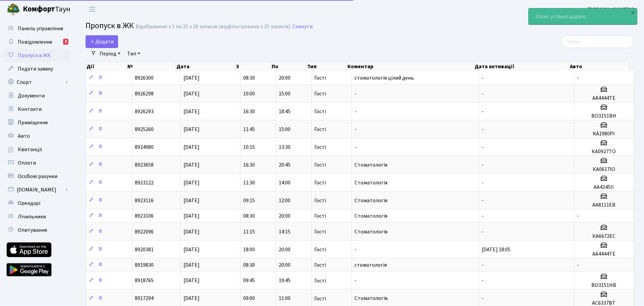 The image size is (644, 306). What do you see at coordinates (144, 298) in the screenshot?
I see `span: 8917294` at bounding box center [144, 298].